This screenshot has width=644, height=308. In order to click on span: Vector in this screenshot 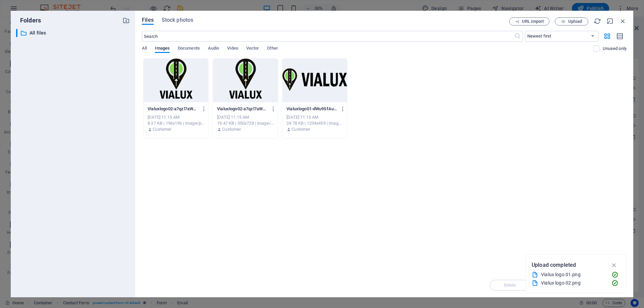, I will do `click(253, 49)`.